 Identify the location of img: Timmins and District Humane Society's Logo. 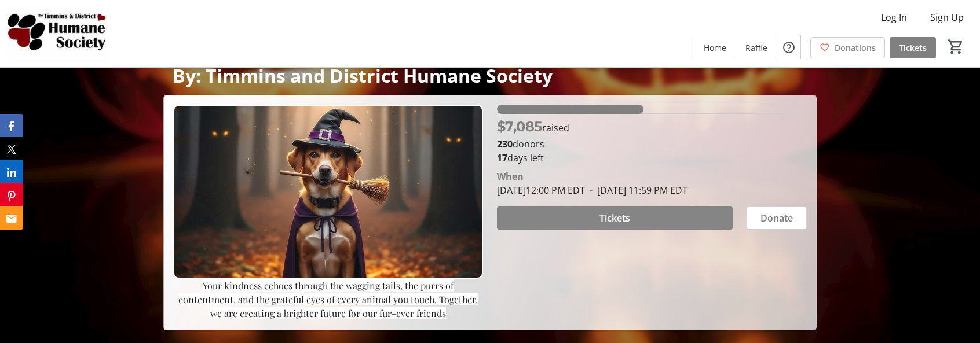
(59, 33).